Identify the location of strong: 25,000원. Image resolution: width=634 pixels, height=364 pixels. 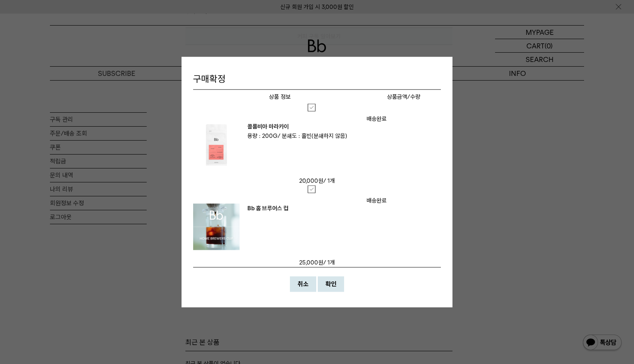
(311, 262).